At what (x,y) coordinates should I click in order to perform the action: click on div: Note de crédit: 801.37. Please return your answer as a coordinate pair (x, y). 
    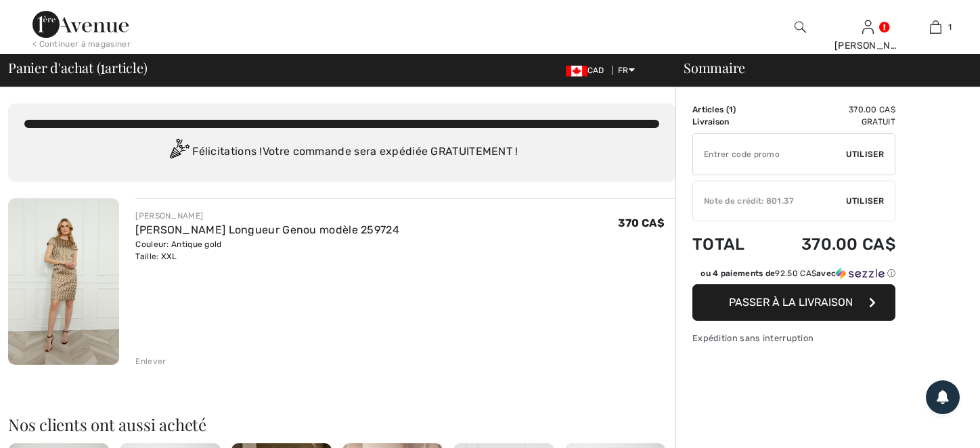
    Looking at the image, I should click on (770, 201).